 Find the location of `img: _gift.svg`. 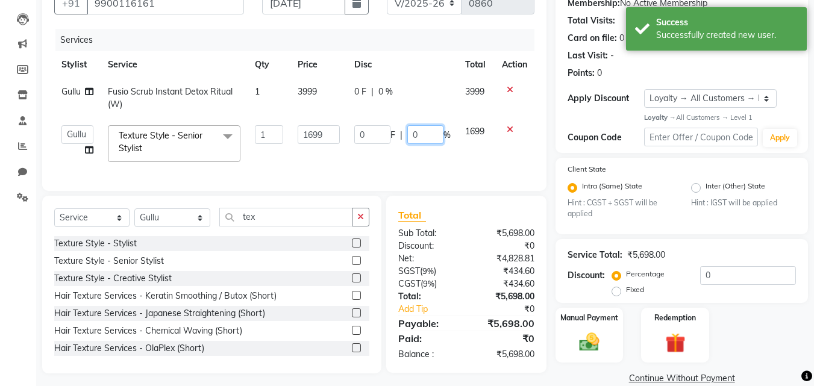

img: _gift.svg is located at coordinates (676, 343).